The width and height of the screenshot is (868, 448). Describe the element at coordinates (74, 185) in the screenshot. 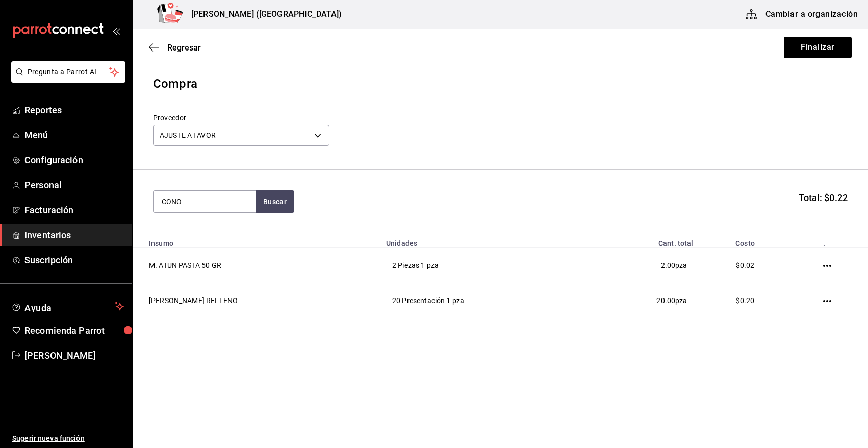

I see `span: Personal` at that location.